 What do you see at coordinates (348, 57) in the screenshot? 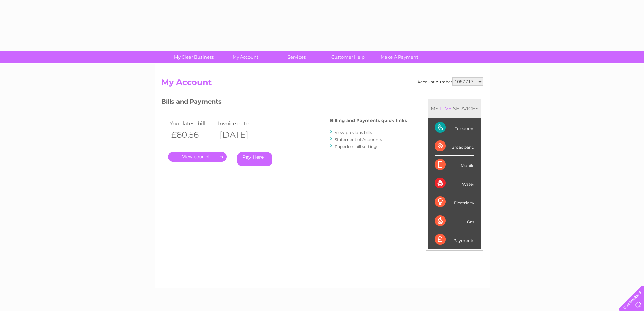
I see `a: Customer Help` at bounding box center [348, 57].